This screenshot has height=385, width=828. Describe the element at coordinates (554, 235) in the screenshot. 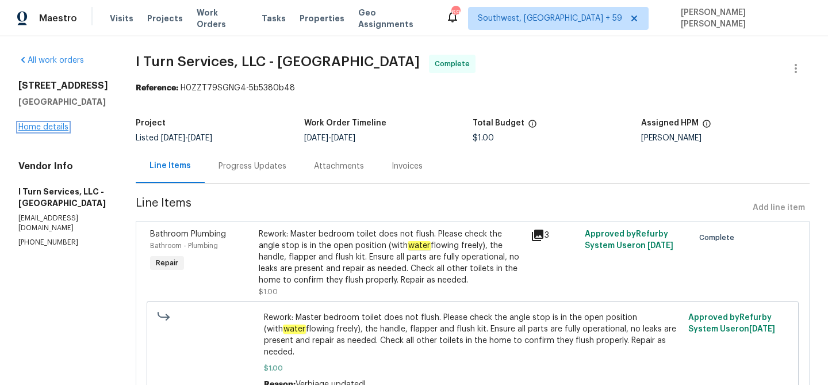

I see `div: 3` at that location.